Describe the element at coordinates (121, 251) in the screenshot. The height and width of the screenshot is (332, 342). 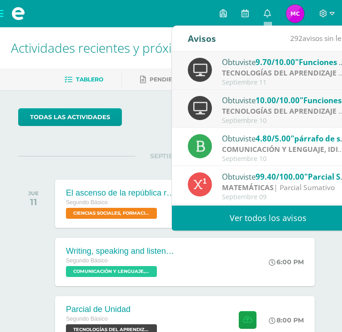
I see `div: Writing, speaking and listening.` at that location.